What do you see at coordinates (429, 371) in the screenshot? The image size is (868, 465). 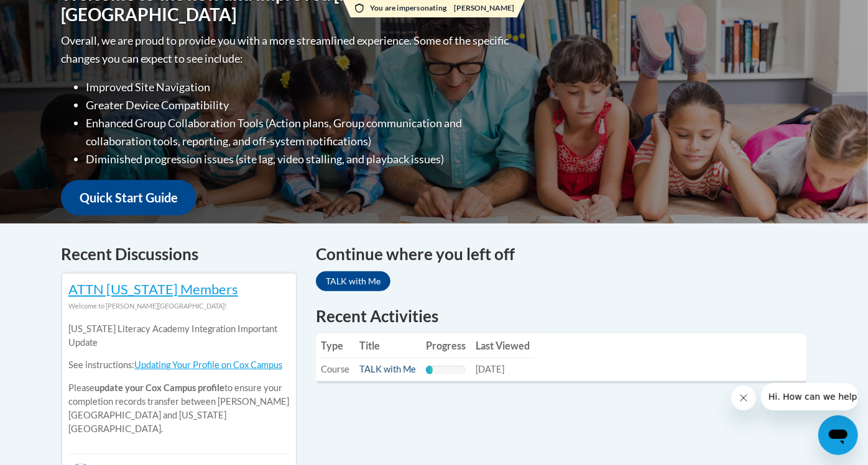 I see `div: Progress, %` at bounding box center [429, 371].